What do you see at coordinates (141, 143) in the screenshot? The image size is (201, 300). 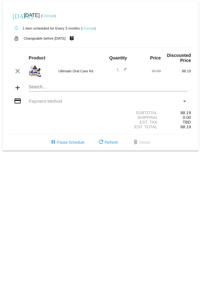 I see `button: Delete` at bounding box center [141, 143].